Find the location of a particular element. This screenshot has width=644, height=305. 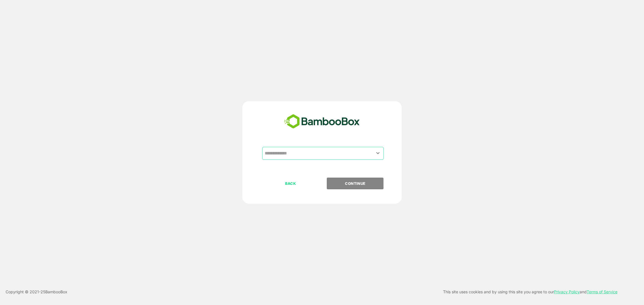

p: BACK is located at coordinates (291, 183).